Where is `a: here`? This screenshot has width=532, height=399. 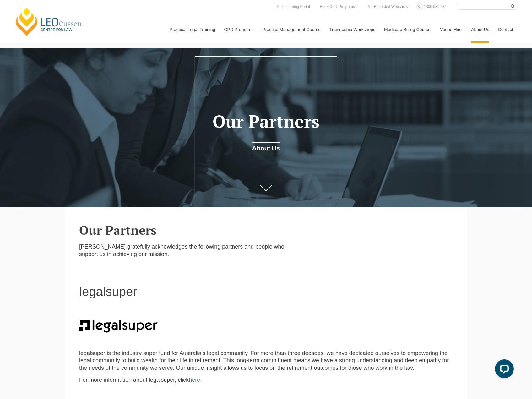 a: here is located at coordinates (194, 380).